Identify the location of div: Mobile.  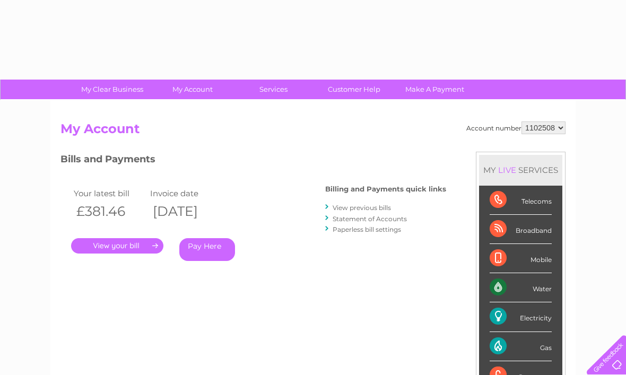
(521, 258).